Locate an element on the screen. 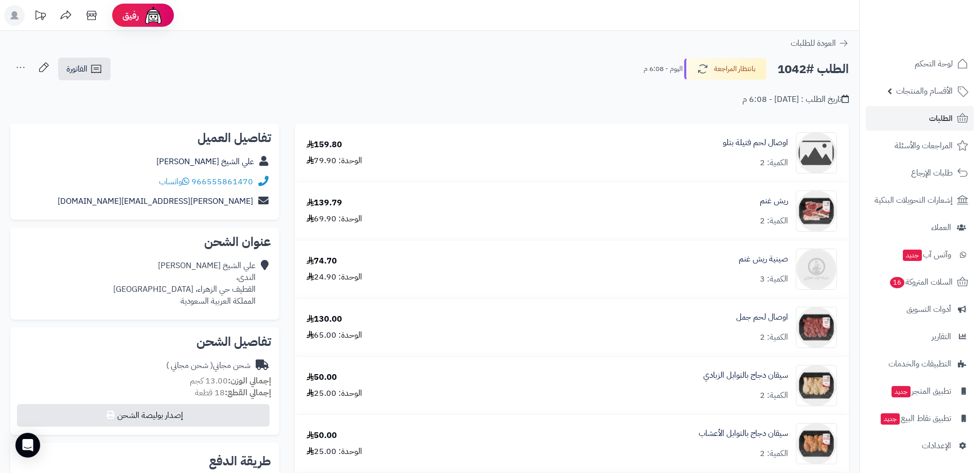 The width and height of the screenshot is (980, 473). span: التطبيقات والخدمات is located at coordinates (920, 363).